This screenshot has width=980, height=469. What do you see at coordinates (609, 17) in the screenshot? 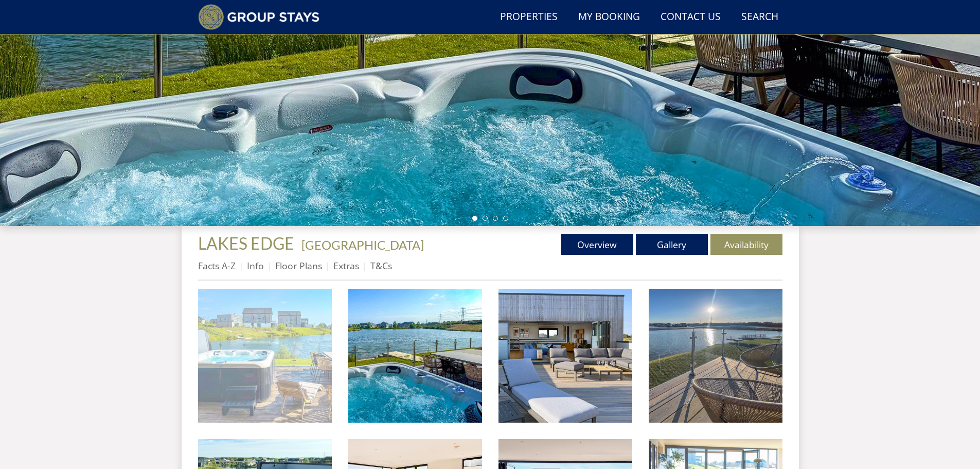
I see `a: My Booking` at bounding box center [609, 17].